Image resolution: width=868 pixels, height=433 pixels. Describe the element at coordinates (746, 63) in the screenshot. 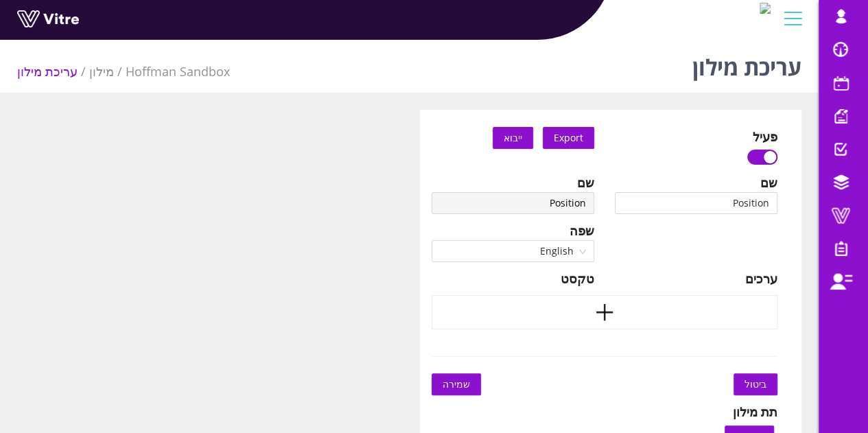

I see `h1: עריכת מילון` at that location.